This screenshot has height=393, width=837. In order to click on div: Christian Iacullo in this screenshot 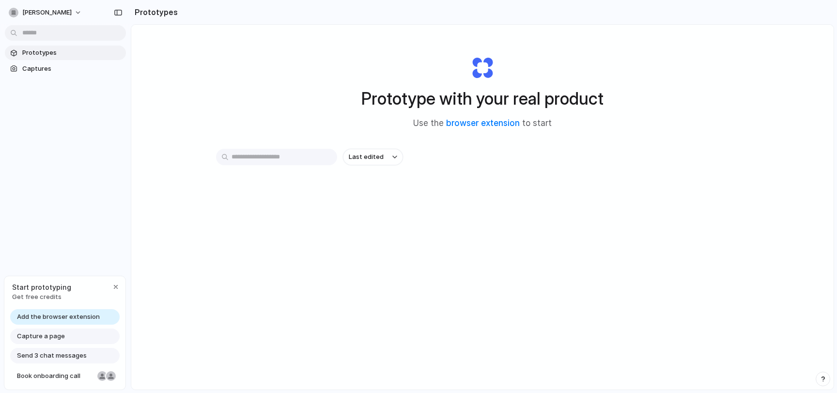, I will do `click(111, 376)`.